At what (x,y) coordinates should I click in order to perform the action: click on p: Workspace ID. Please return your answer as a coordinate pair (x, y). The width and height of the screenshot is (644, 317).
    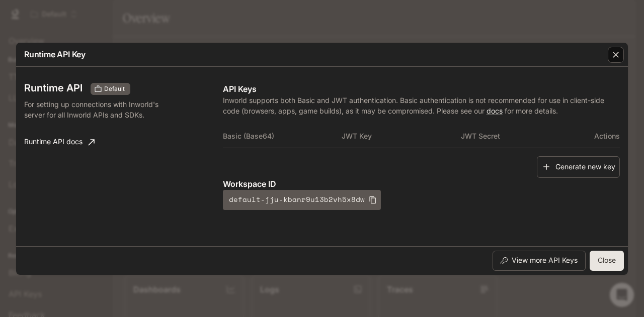
    Looking at the image, I should click on (421, 184).